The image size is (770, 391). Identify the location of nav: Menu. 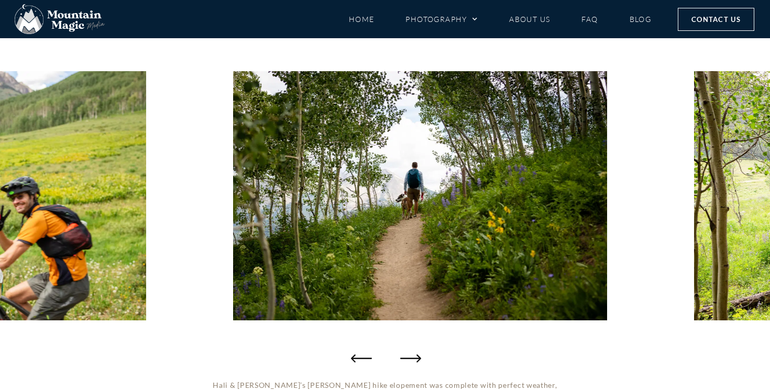
(500, 19).